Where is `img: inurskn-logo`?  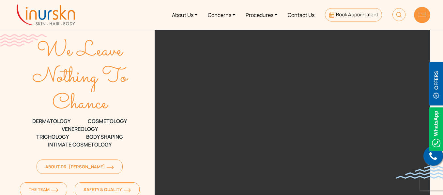 img: inurskn-logo is located at coordinates (46, 15).